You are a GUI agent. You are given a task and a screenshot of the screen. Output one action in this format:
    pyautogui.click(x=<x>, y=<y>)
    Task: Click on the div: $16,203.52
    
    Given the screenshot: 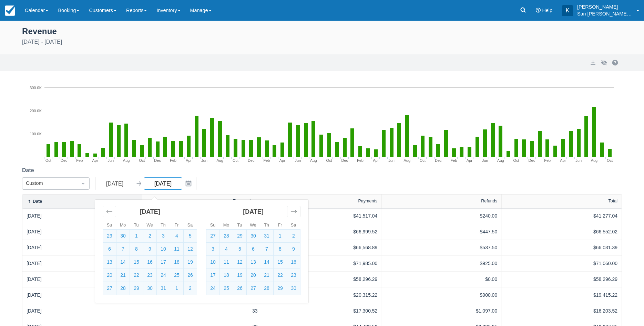 What is the action you would take?
    pyautogui.click(x=562, y=311)
    